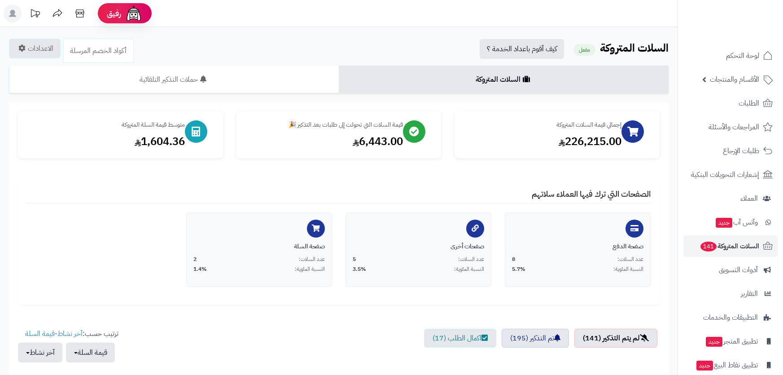 Image resolution: width=783 pixels, height=375 pixels. Describe the element at coordinates (749, 198) in the screenshot. I see `span: العملاء` at that location.